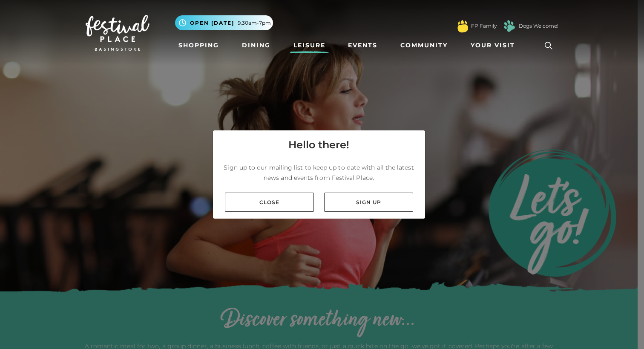 The height and width of the screenshot is (349, 644). I want to click on a: Dogs Welcome!, so click(538, 26).